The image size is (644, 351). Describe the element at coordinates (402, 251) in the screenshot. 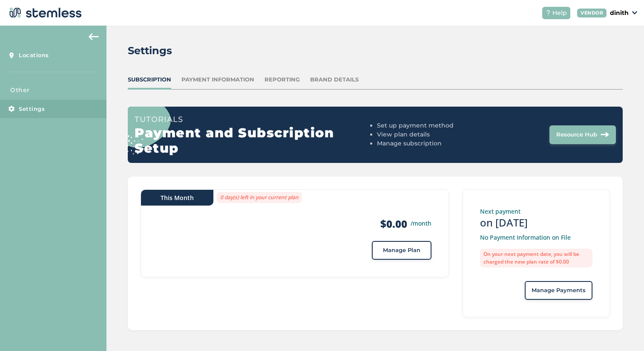

I see `button: Manage Plan` at that location.